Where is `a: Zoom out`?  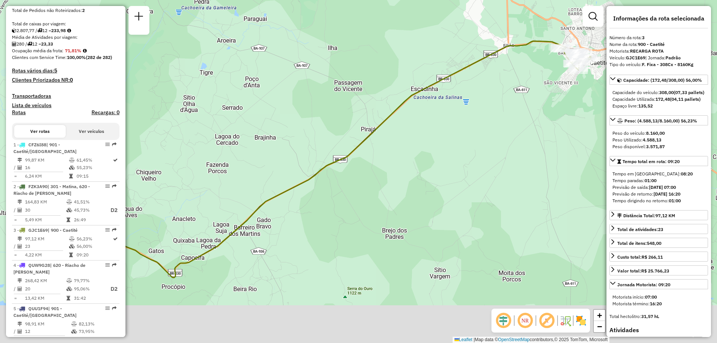 a: Zoom out is located at coordinates (599, 327).